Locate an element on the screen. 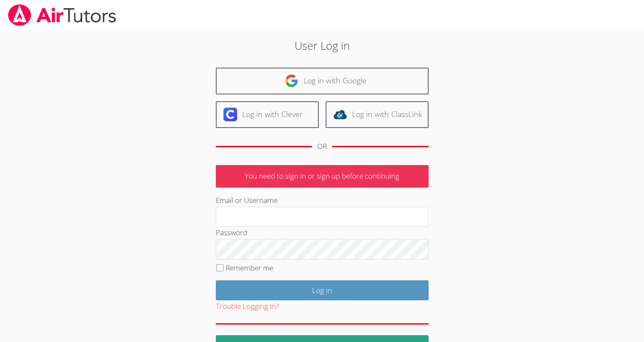 This screenshot has width=644, height=342. a: Log in with Clever is located at coordinates (268, 115).